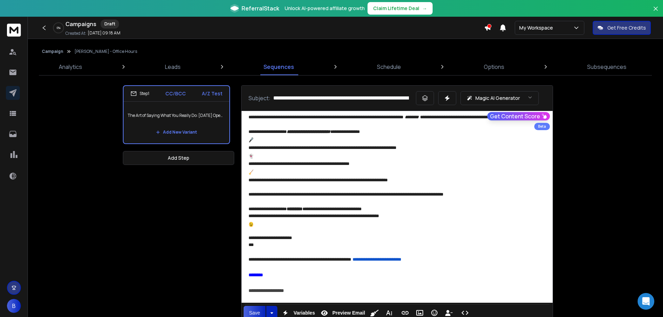  I want to click on h1: Campaigns, so click(81, 24).